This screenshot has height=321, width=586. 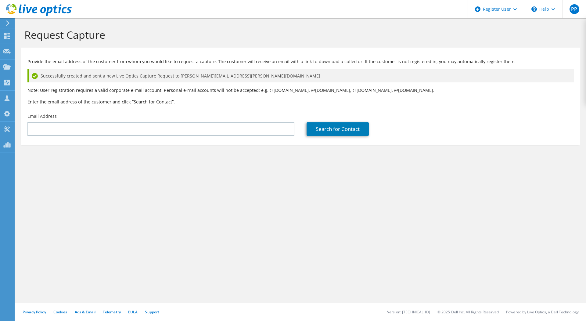 What do you see at coordinates (542, 312) in the screenshot?
I see `li: Powered by Live Optics, a Dell Technology` at bounding box center [542, 312].